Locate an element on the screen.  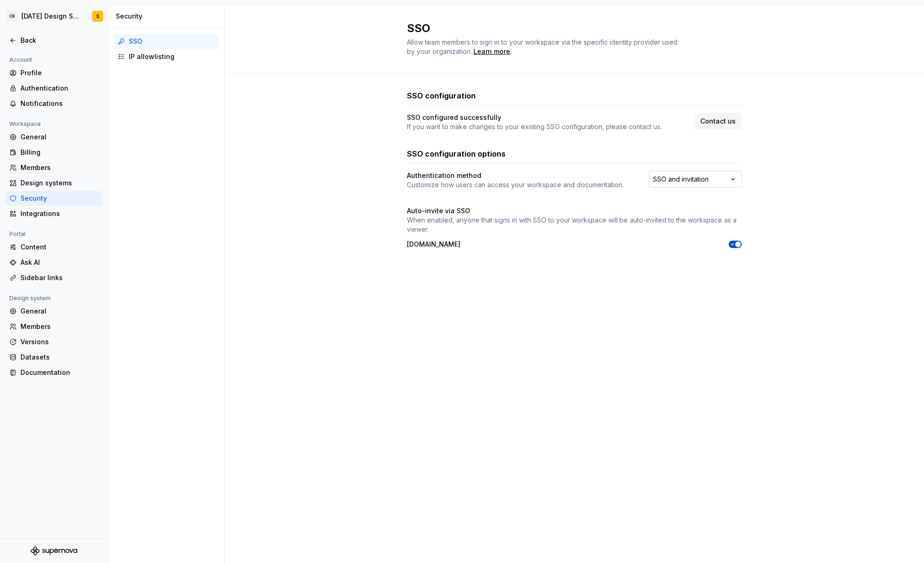
a: Integrations is located at coordinates (54, 213).